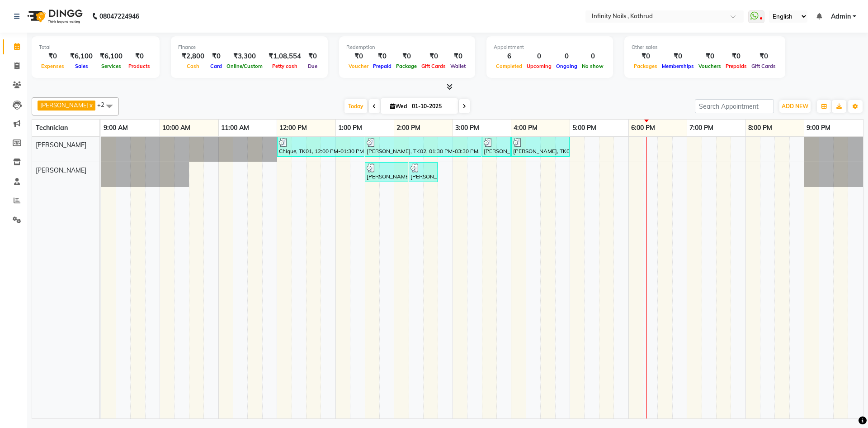 This screenshot has width=868, height=428. What do you see at coordinates (458, 66) in the screenshot?
I see `span: Wallet` at bounding box center [458, 66].